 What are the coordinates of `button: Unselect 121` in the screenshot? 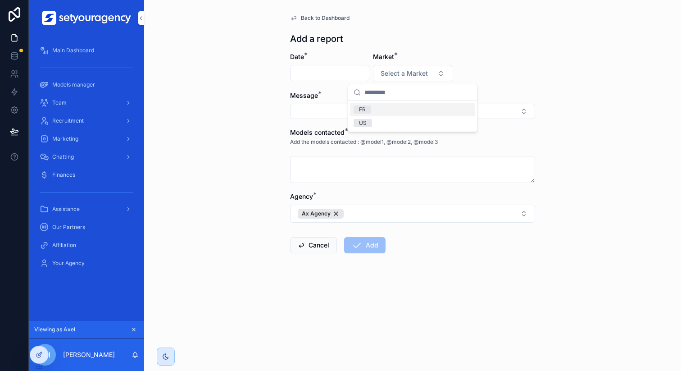 It's located at (321, 213).